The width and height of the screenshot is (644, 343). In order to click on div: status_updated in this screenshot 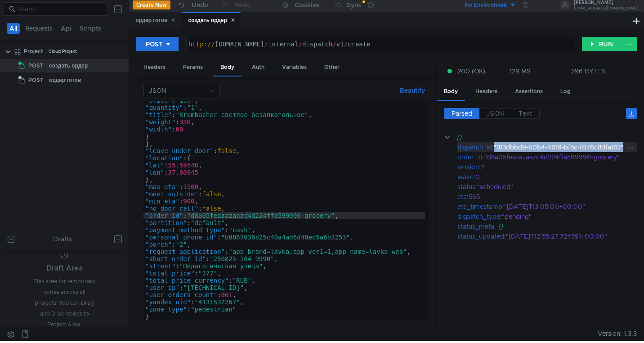, I will do `click(481, 236)`.